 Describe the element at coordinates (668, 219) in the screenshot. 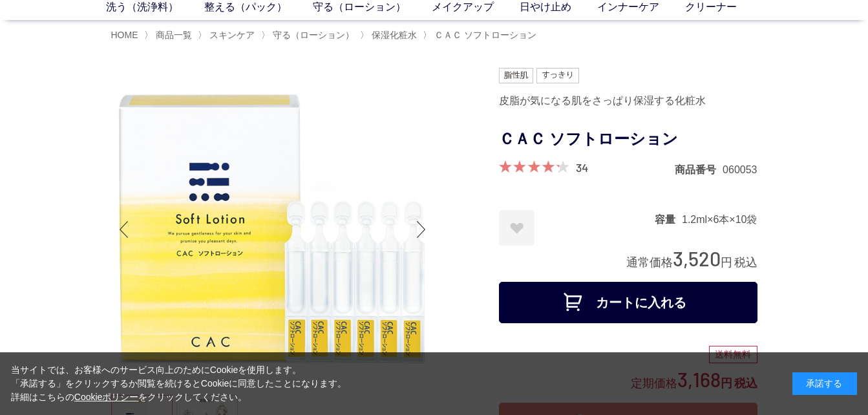

I see `dt: 容量` at that location.